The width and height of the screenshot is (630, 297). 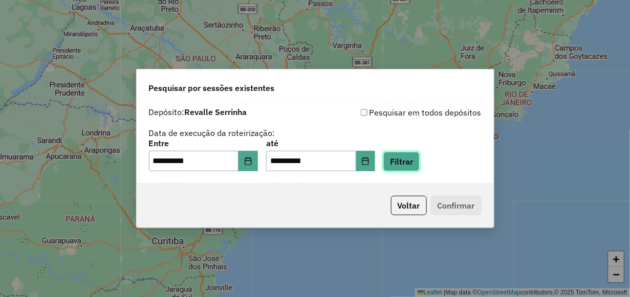 I want to click on span: Pesquisar por sessões existentes, so click(x=212, y=88).